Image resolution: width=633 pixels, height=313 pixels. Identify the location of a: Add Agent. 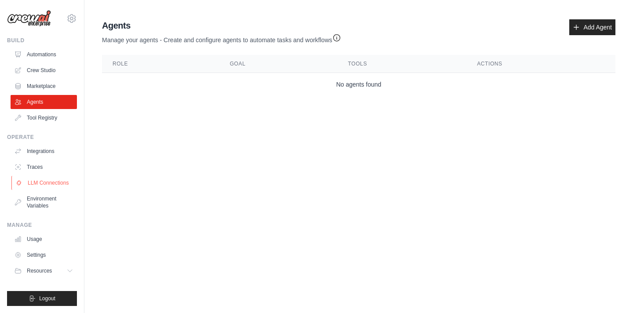
(592, 27).